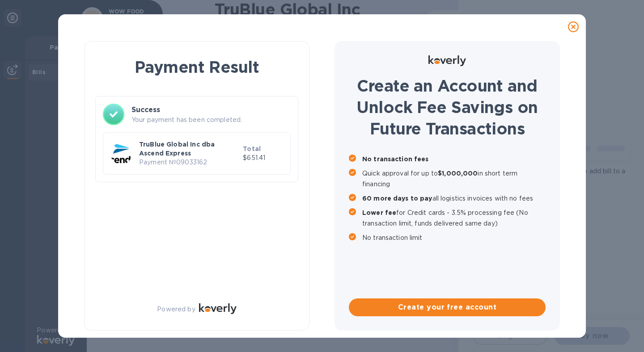 The height and width of the screenshot is (352, 644). What do you see at coordinates (454, 218) in the screenshot?
I see `p: for Credit cards - 3.5% processing fee (No transaction limit, funds delivered same day)` at bounding box center [454, 218].